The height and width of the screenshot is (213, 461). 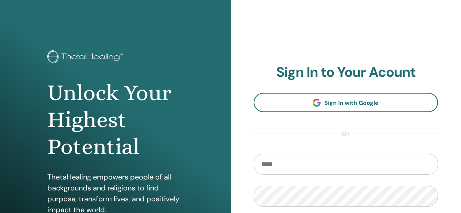 What do you see at coordinates (346, 102) in the screenshot?
I see `a: Sign In with Google` at bounding box center [346, 102].